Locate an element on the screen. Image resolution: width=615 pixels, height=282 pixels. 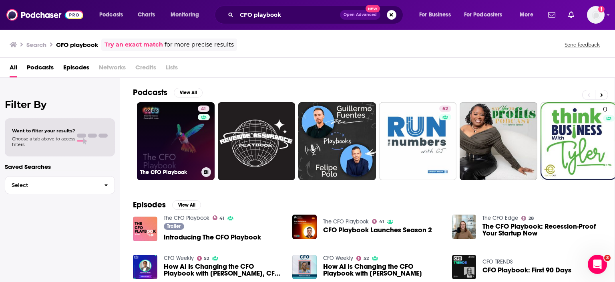
img: The CFO Playbook: Recession-Proof Your Startup Now is located at coordinates (464, 226).